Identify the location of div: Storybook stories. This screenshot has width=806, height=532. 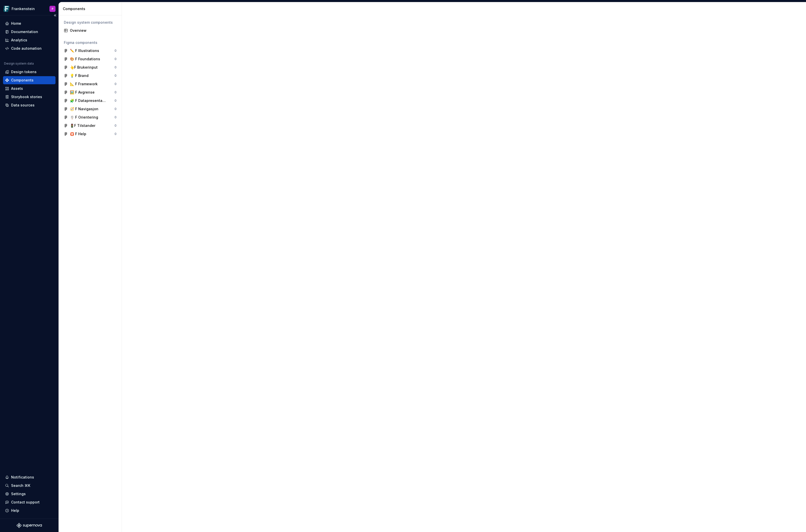
(27, 97).